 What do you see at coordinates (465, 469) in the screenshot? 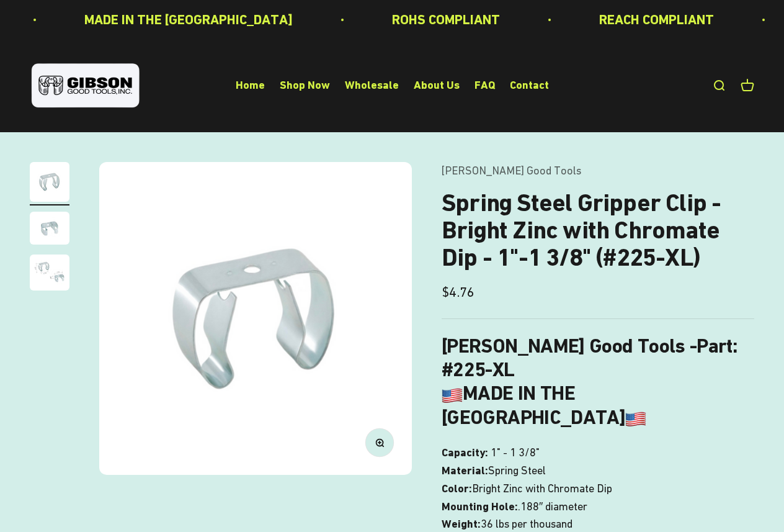
I see `b: Material:` at bounding box center [465, 469].